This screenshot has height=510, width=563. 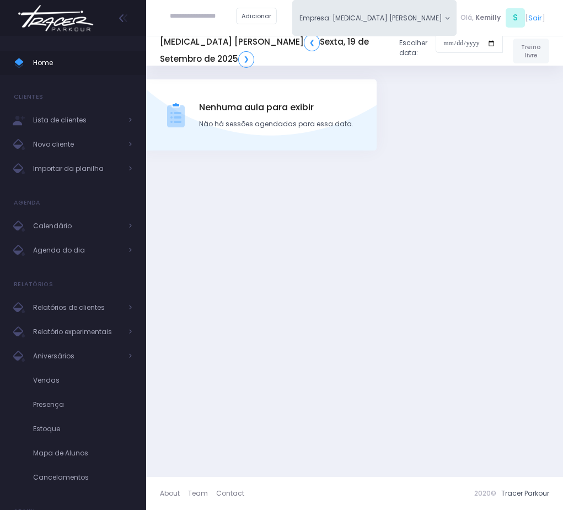 What do you see at coordinates (202, 493) in the screenshot?
I see `a: Team` at bounding box center [202, 493].